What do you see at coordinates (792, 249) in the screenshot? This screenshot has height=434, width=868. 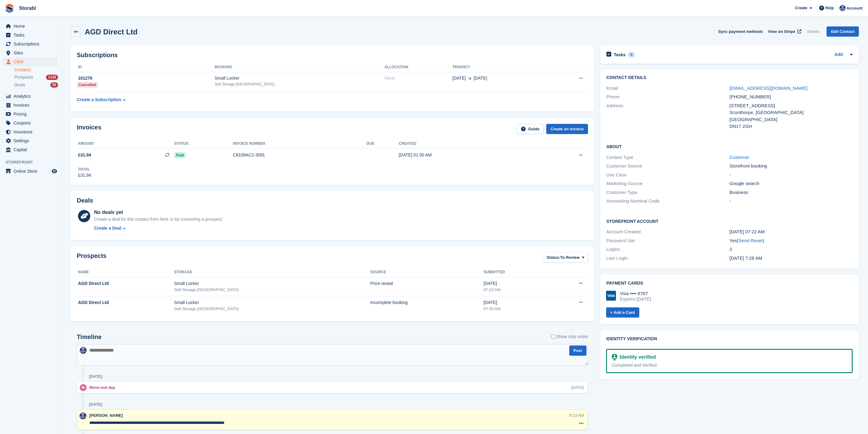 I see `div: 2` at bounding box center [792, 249].